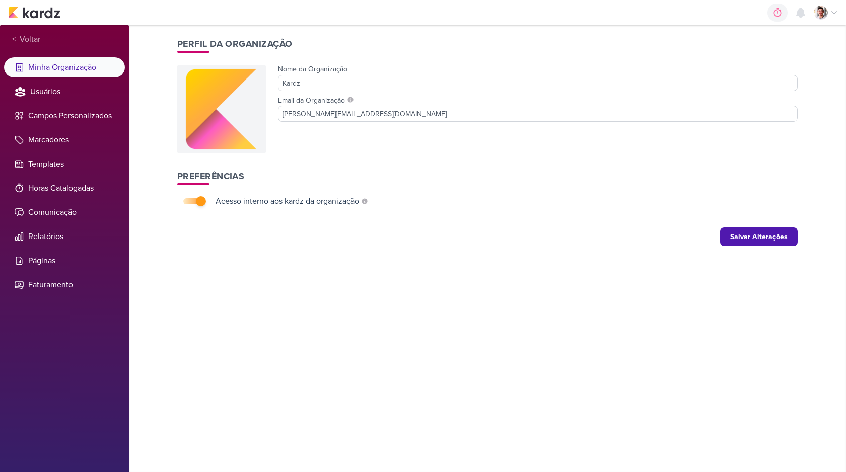 The image size is (846, 472). What do you see at coordinates (64, 285) in the screenshot?
I see `li: Faturamento` at bounding box center [64, 285].